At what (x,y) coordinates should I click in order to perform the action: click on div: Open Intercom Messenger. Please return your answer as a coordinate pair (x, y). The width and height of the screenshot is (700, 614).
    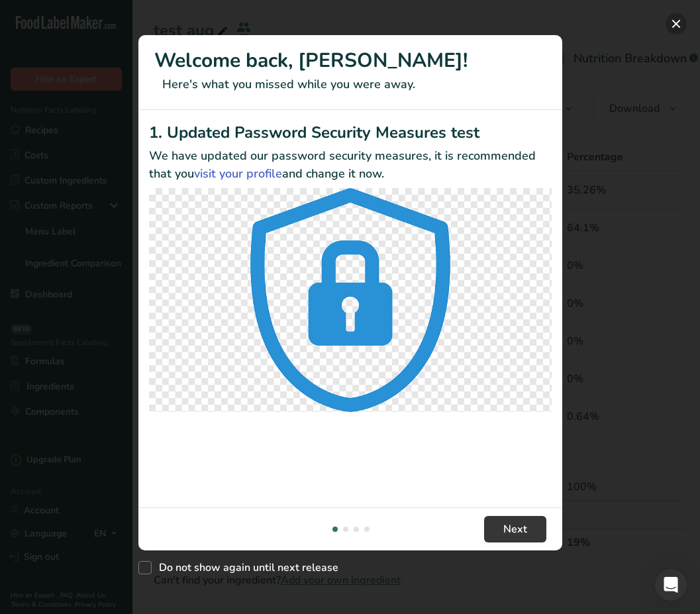
    Looking at the image, I should click on (671, 585).